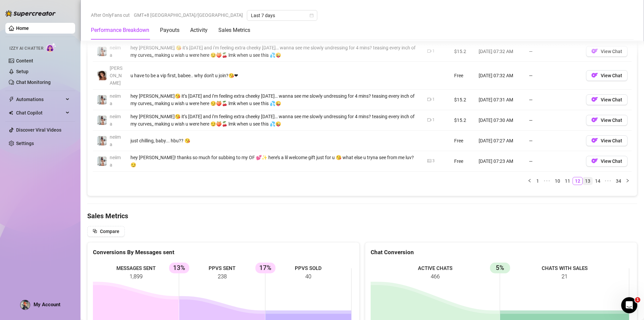 The height and width of the screenshot is (320, 644). I want to click on span: Automations, so click(40, 99).